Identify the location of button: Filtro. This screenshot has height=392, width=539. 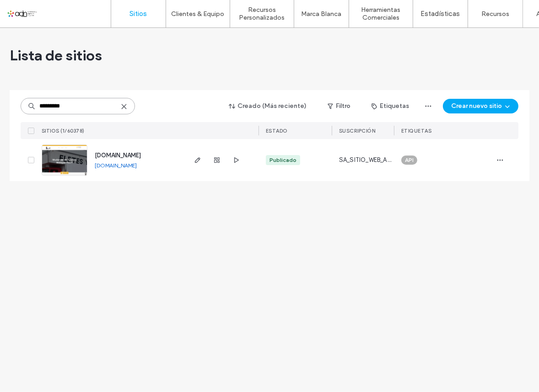
(339, 106).